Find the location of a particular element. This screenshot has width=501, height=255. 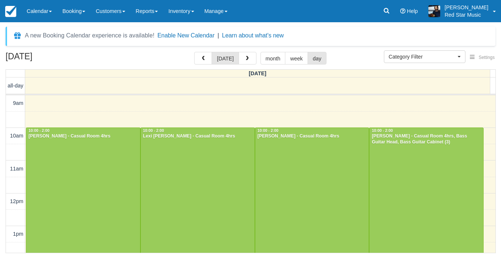

span: 1pm is located at coordinates (18, 234).